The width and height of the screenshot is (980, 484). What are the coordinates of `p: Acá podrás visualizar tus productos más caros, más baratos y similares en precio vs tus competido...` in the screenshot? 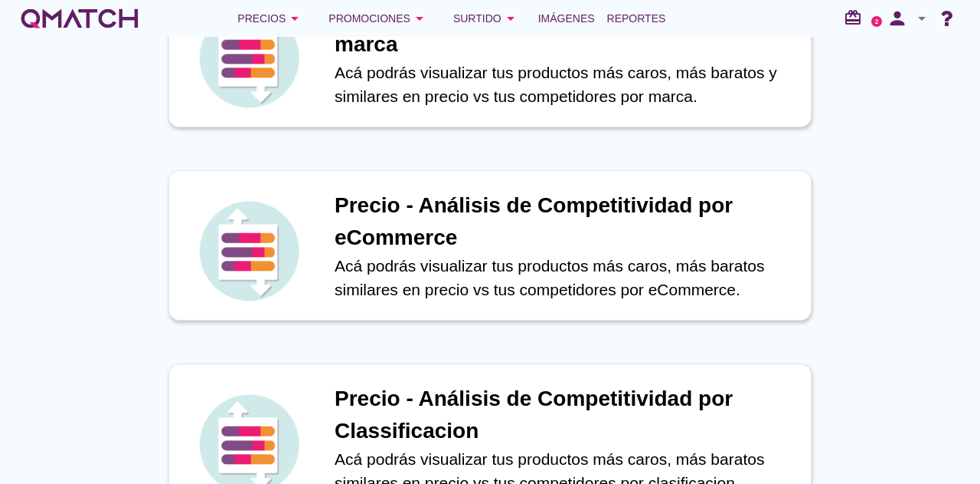 It's located at (565, 85).